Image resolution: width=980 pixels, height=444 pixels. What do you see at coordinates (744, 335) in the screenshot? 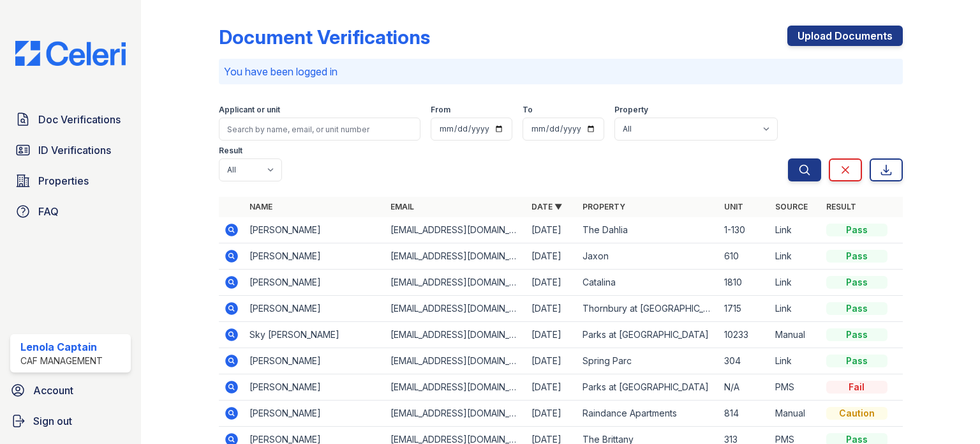
I see `td: 10233` at bounding box center [744, 335].